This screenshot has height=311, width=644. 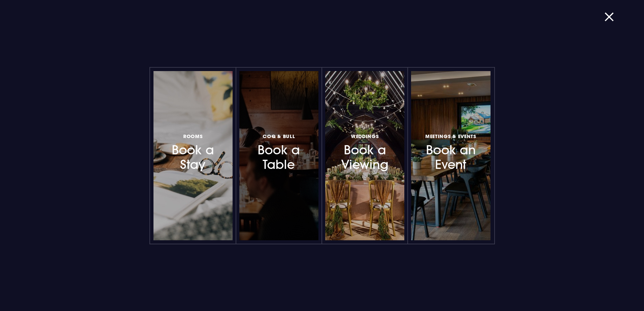 I want to click on span: Weddings, so click(x=365, y=136).